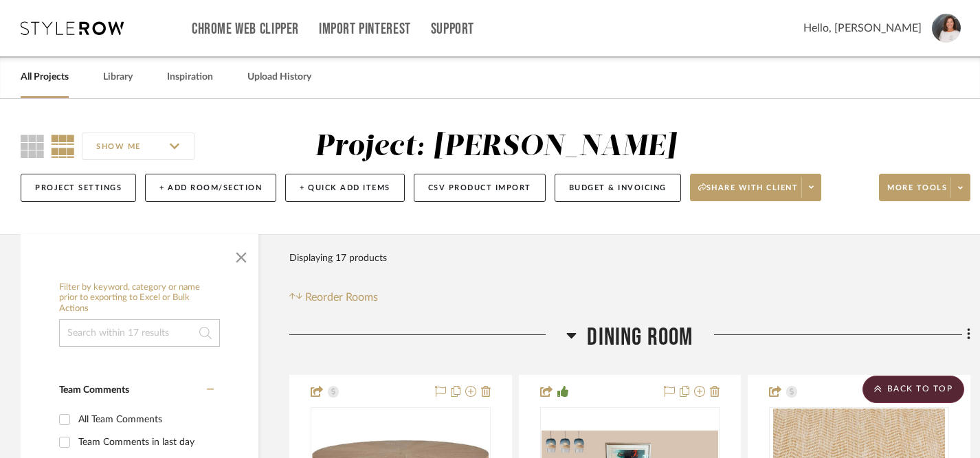 The image size is (980, 458). What do you see at coordinates (452, 29) in the screenshot?
I see `a: Support` at bounding box center [452, 29].